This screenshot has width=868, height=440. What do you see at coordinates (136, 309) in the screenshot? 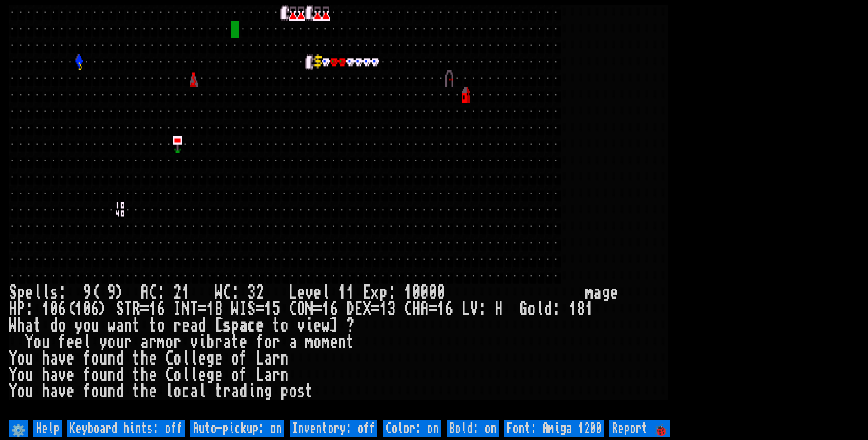
I see `div: R` at bounding box center [136, 309].